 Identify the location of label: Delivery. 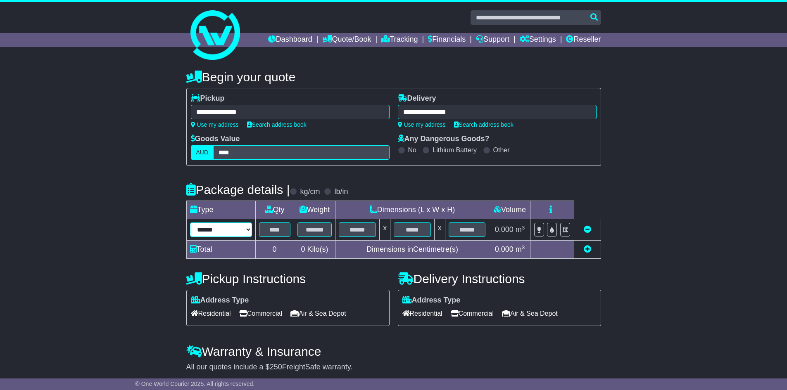
(417, 99).